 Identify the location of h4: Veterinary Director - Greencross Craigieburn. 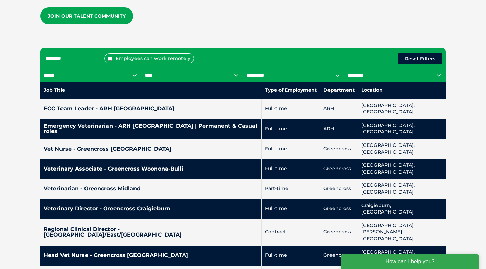
(151, 209).